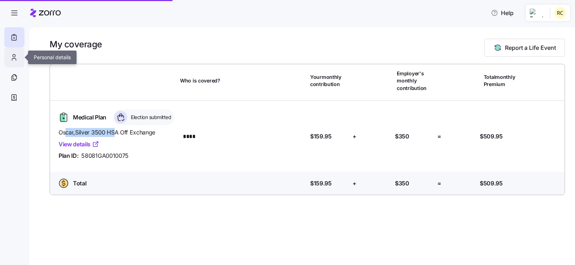 This screenshot has width=575, height=265. Describe the element at coordinates (502, 81) in the screenshot. I see `span: Total monthly Premium` at that location.